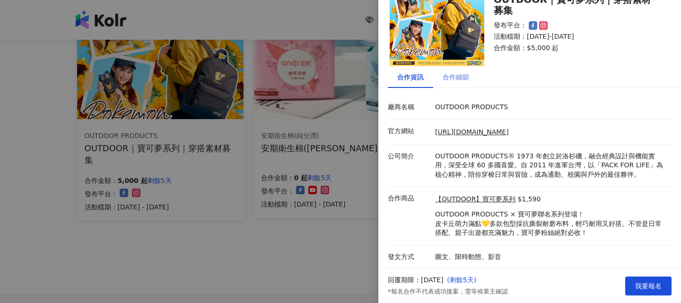  I want to click on p: 公司簡介, so click(409, 157).